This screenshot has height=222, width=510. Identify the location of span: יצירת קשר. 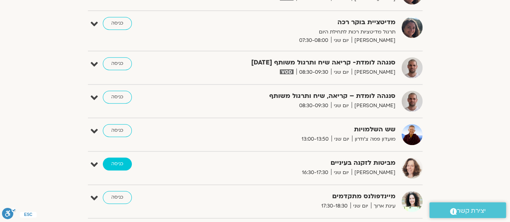
(471, 211).